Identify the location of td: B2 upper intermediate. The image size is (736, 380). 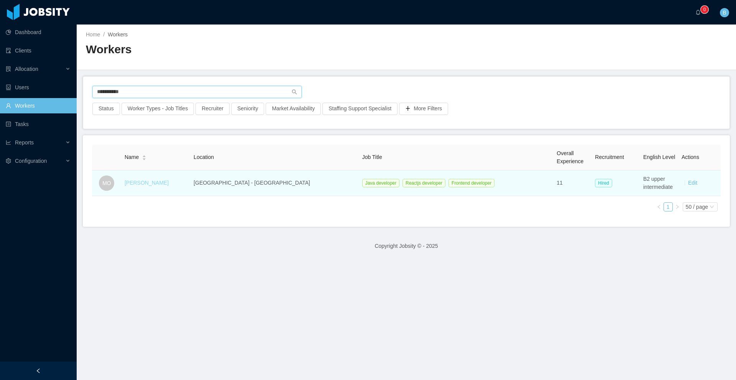
(659, 183).